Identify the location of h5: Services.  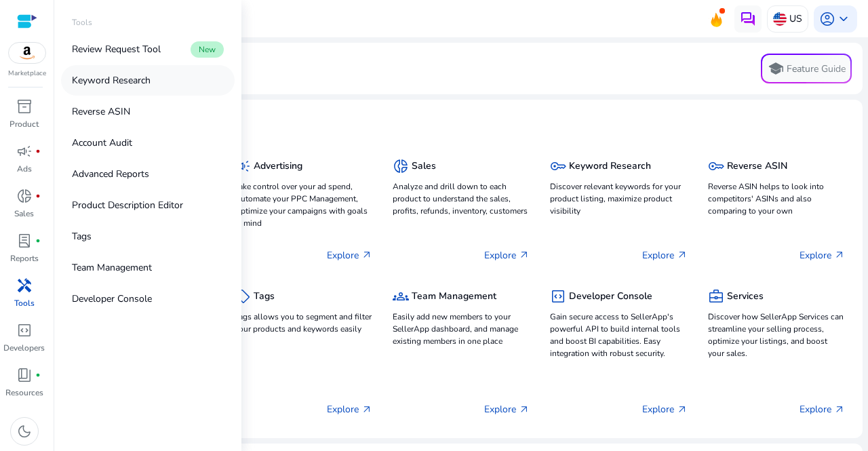
(745, 296).